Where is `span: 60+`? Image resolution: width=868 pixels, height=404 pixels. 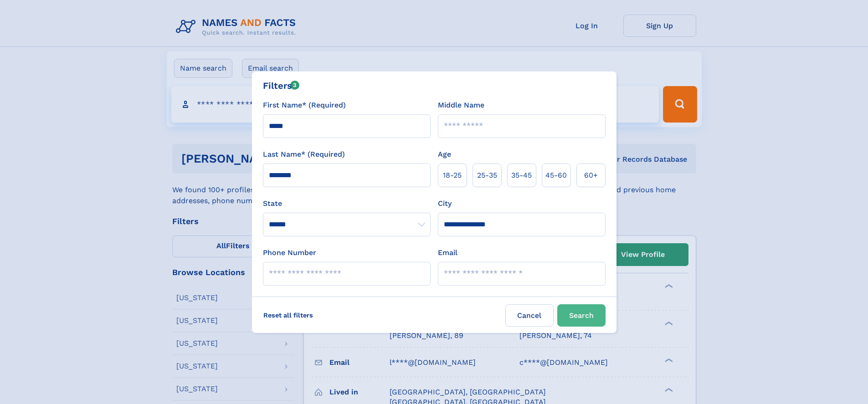
span: 60+ is located at coordinates (591, 175).